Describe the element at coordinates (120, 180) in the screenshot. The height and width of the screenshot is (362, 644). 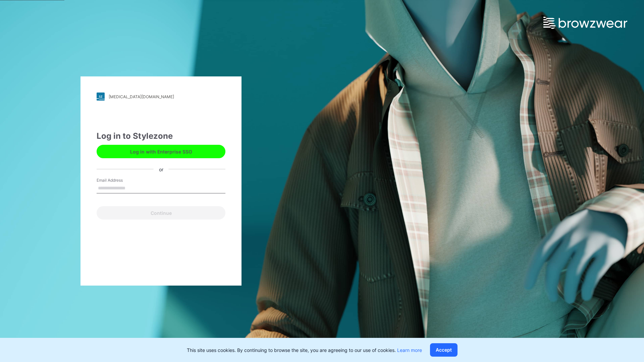
I see `label: Email Address` at that location.